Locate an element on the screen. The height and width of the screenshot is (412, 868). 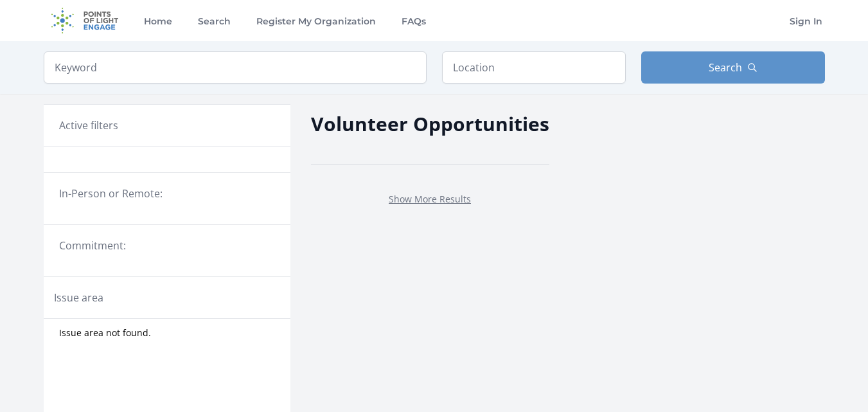
h3: Active filters is located at coordinates (88, 126).